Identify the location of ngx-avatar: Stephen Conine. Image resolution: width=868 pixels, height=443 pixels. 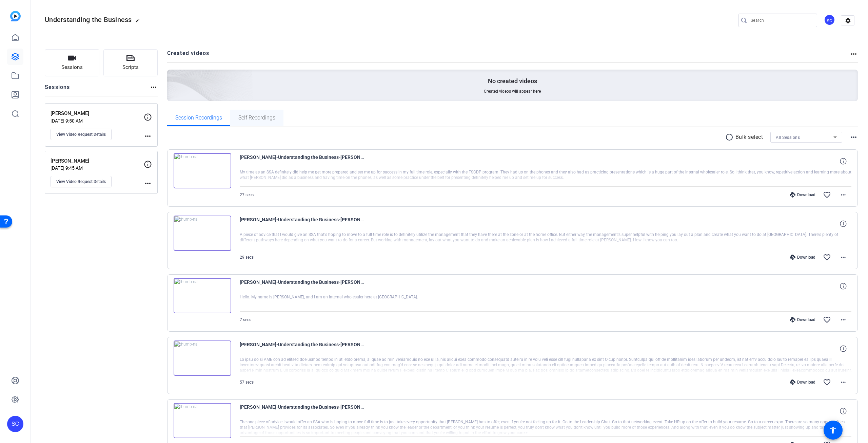
(830, 20).